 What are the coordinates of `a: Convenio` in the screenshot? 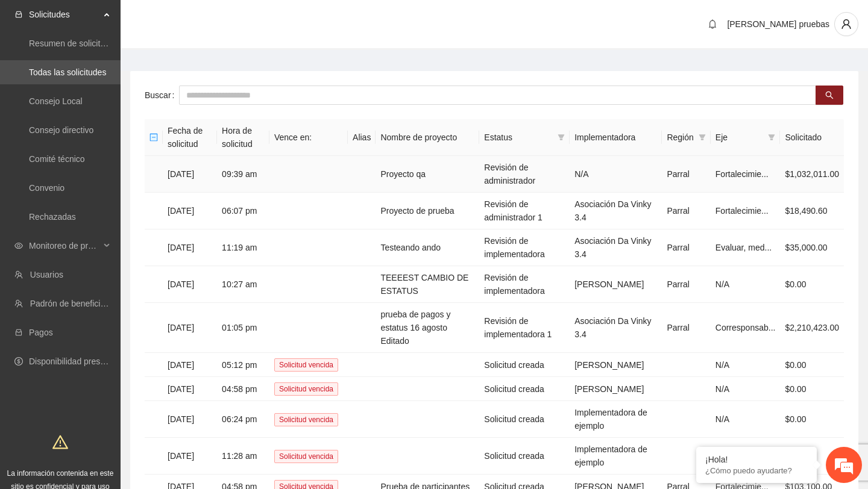 It's located at (46, 188).